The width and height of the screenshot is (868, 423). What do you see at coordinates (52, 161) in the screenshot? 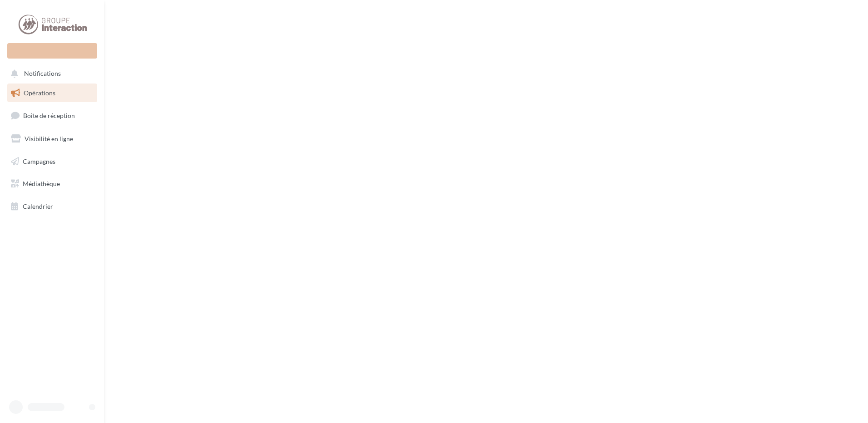
I see `a: Campagnes` at bounding box center [52, 161].